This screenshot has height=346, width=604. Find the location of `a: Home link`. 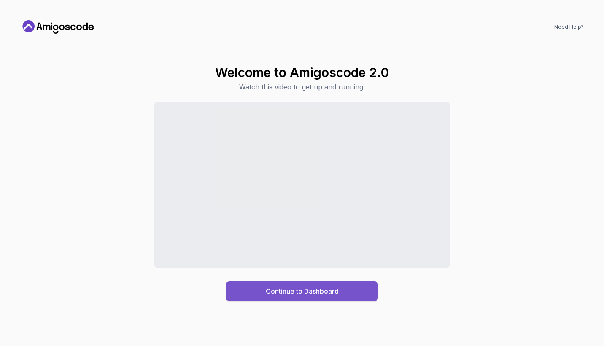

a: Home link is located at coordinates (58, 27).